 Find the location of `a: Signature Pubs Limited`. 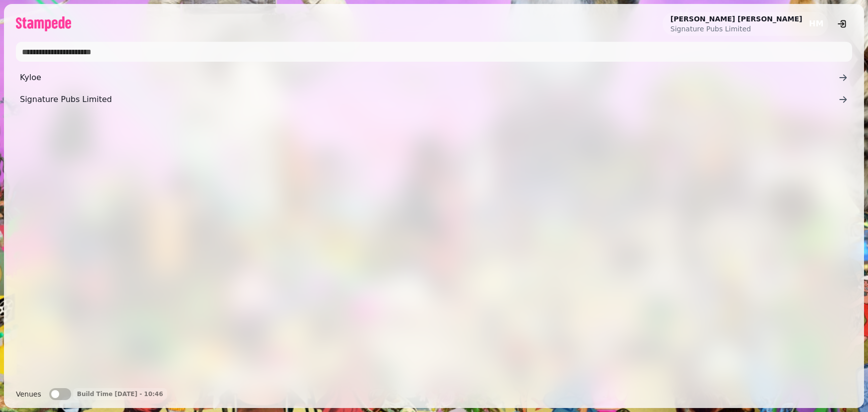

a: Signature Pubs Limited is located at coordinates (434, 99).